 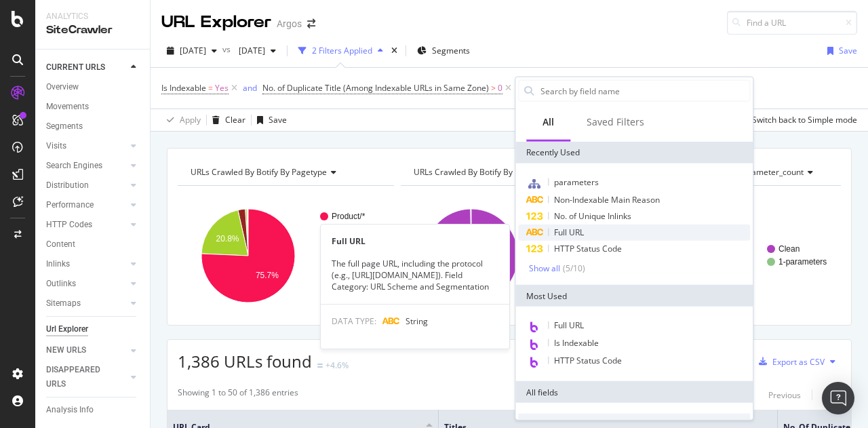 What do you see at coordinates (544, 268) in the screenshot?
I see `div: Show all` at bounding box center [544, 268].